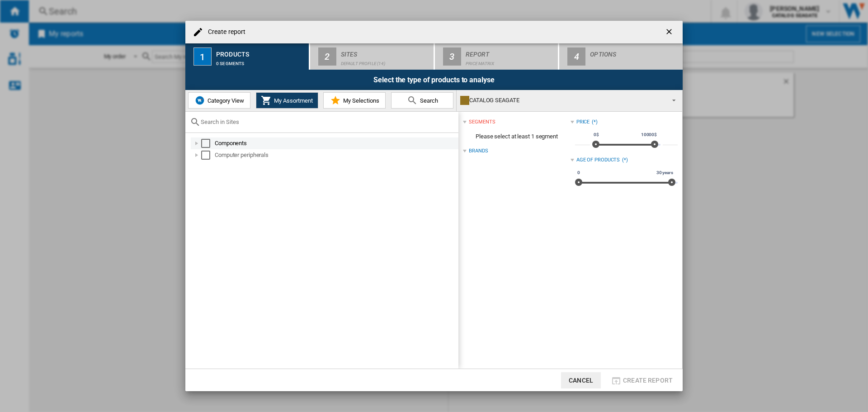 The image size is (868, 412). I want to click on span: 30 years, so click(664, 173).